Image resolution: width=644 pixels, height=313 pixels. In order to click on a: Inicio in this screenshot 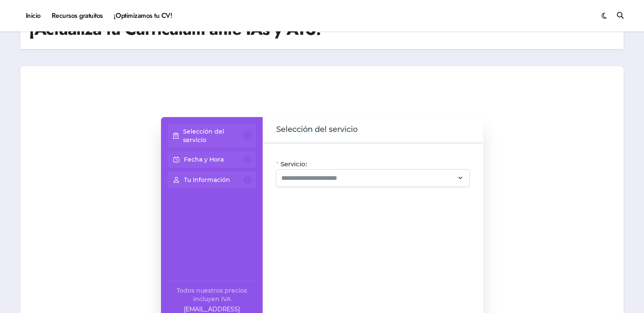, I will do `click(33, 16)`.